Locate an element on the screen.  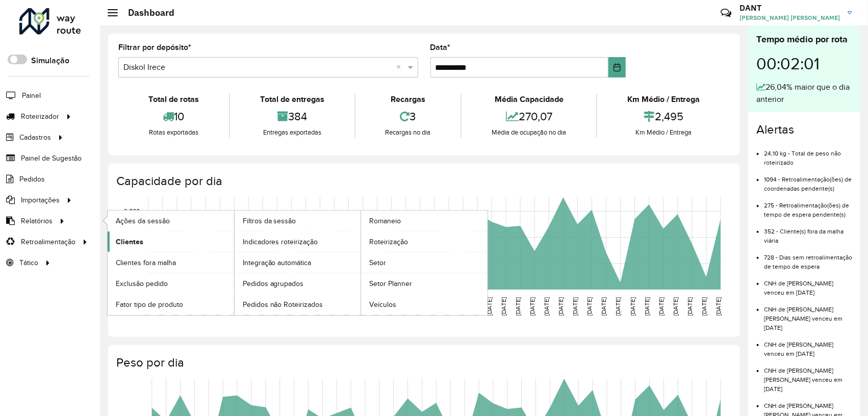
h4: Peso por dia is located at coordinates (423, 363).